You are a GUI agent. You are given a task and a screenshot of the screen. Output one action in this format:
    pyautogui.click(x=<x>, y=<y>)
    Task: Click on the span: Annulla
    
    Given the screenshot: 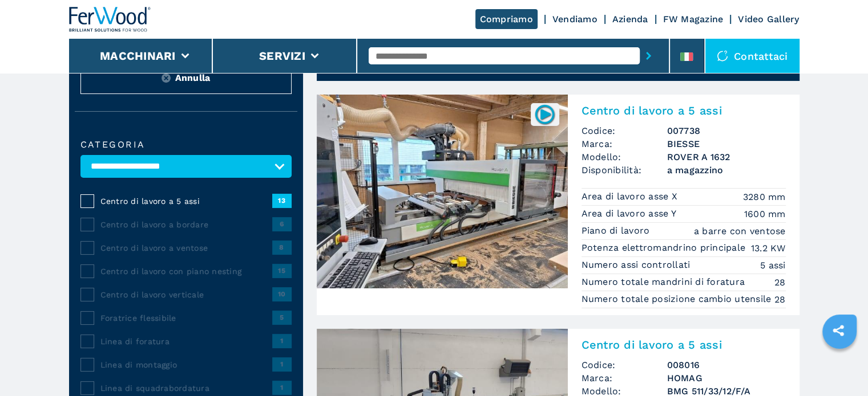 What is the action you would take?
    pyautogui.click(x=193, y=78)
    